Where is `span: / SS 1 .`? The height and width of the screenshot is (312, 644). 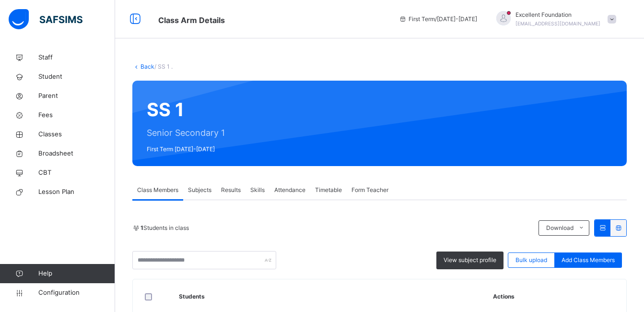
span: / SS 1 . is located at coordinates (163, 66).